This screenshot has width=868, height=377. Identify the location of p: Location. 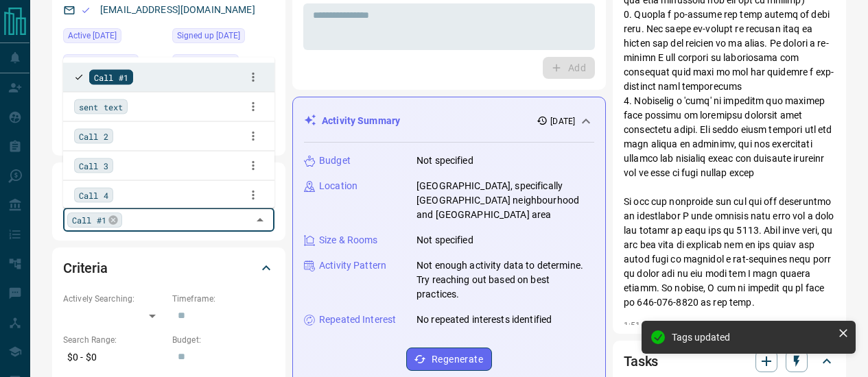
(338, 185).